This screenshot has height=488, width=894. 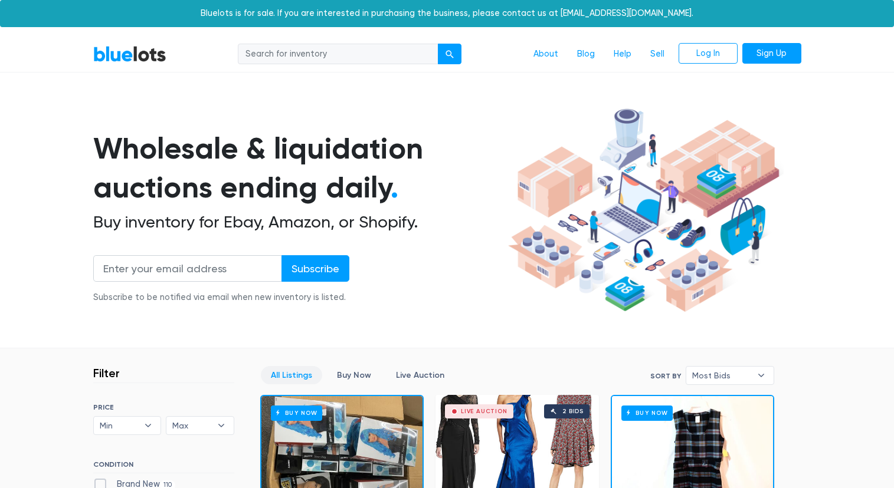 I want to click on a: Live Auction, so click(x=420, y=375).